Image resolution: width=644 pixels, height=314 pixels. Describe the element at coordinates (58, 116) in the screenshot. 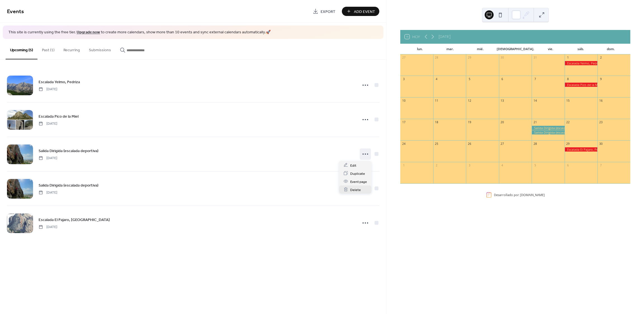

I see `a: Escalada Pico de la Miel` at that location.